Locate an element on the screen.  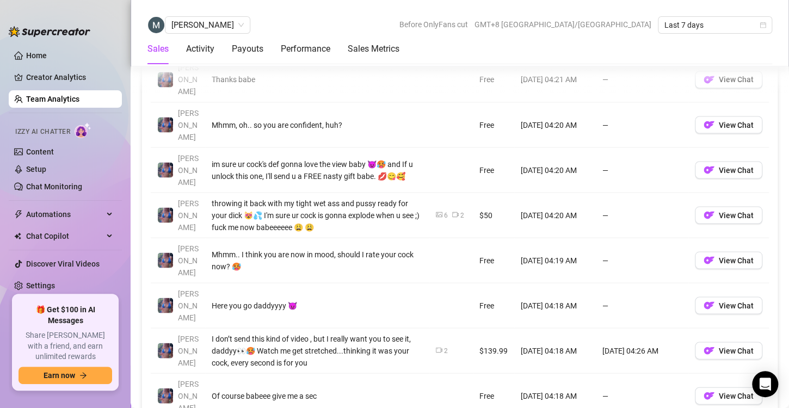
img: Chat Copilot is located at coordinates (17, 236).